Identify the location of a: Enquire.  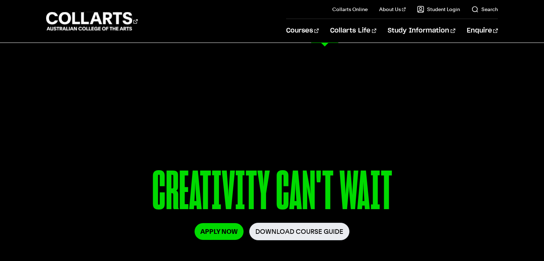
(482, 31).